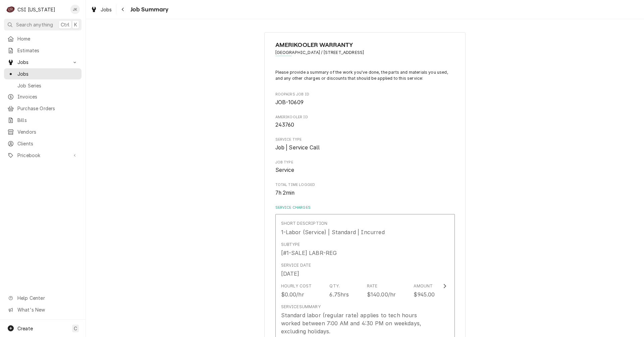 The image size is (644, 337). I want to click on span: Invoices, so click(48, 96).